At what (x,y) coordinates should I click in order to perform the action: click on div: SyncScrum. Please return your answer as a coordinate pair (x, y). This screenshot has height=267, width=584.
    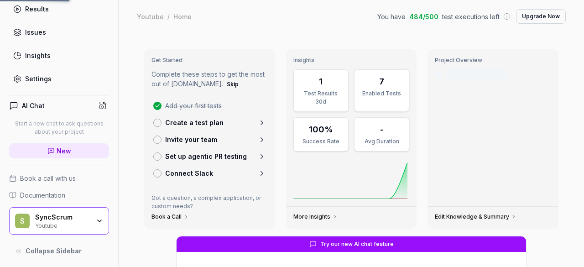
    Looking at the image, I should click on (63, 217).